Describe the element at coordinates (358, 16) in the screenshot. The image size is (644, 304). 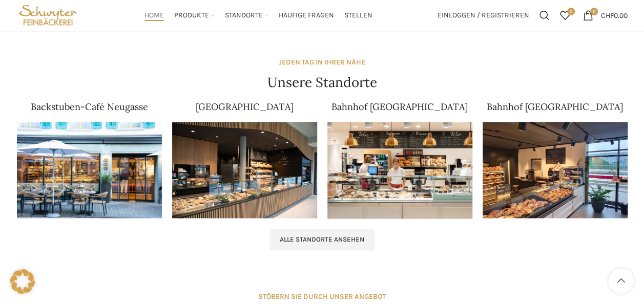
I see `a: Stellen` at that location.